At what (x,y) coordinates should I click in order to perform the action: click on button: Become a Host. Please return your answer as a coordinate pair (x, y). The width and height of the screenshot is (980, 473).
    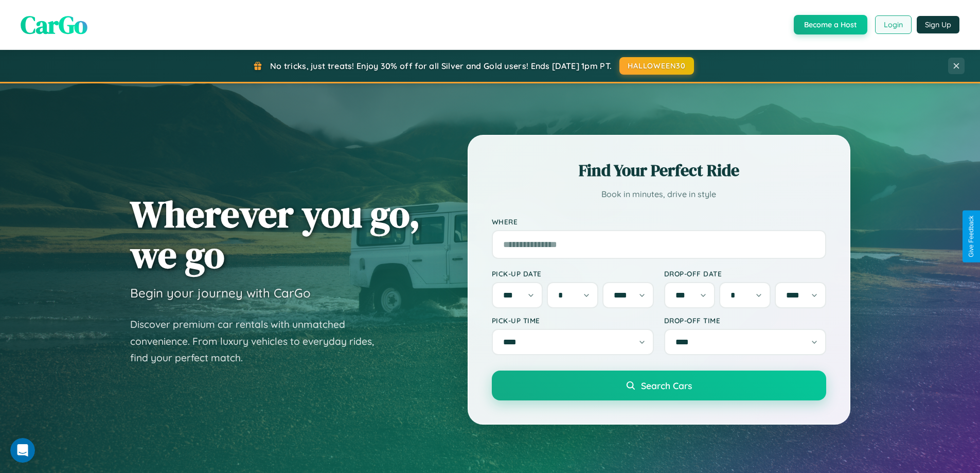
    Looking at the image, I should click on (830, 25).